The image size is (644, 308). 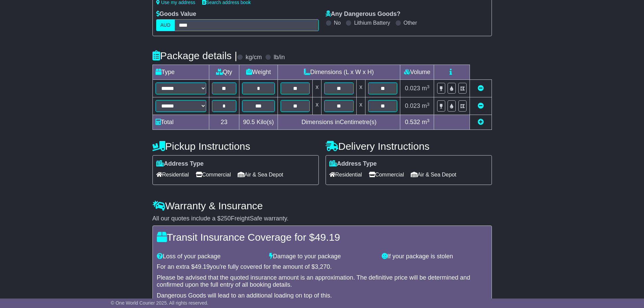 What do you see at coordinates (210, 257) in the screenshot?
I see `div: Loss of your package` at bounding box center [210, 257].